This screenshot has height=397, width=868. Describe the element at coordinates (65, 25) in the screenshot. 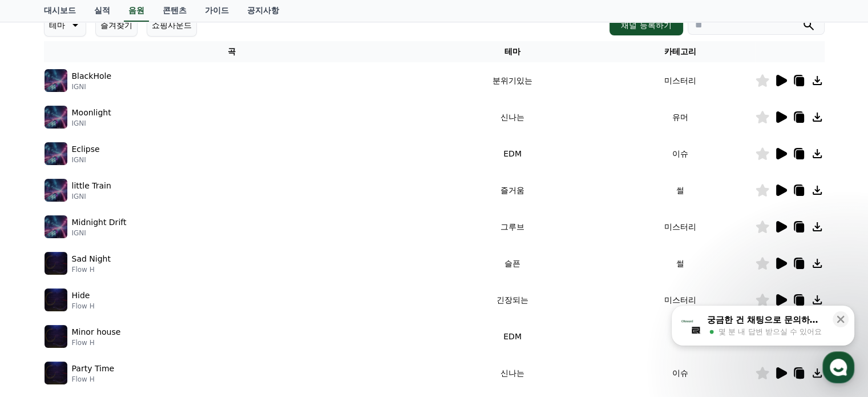

I see `button: 테마` at that location.